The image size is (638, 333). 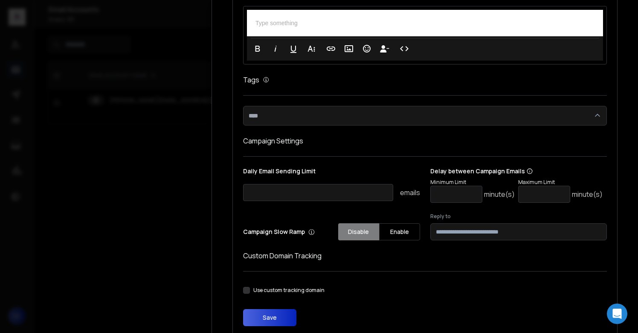 What do you see at coordinates (367, 49) in the screenshot?
I see `button: Emoticons` at bounding box center [367, 49].